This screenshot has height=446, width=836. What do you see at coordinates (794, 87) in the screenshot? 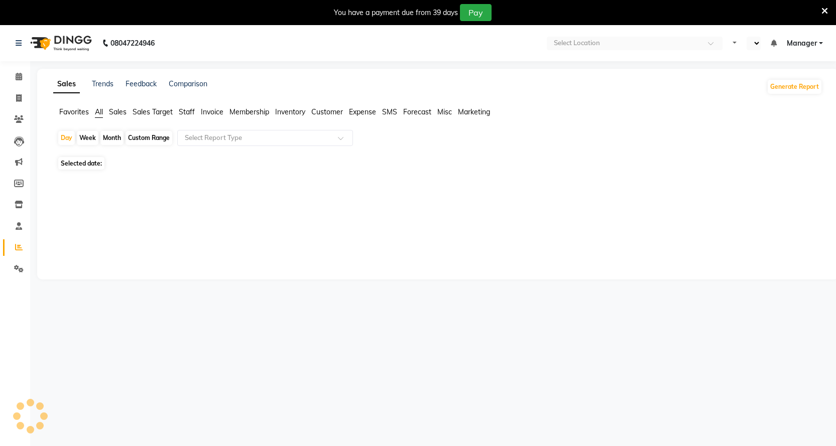
I see `button: Generate Report` at bounding box center [794, 87].